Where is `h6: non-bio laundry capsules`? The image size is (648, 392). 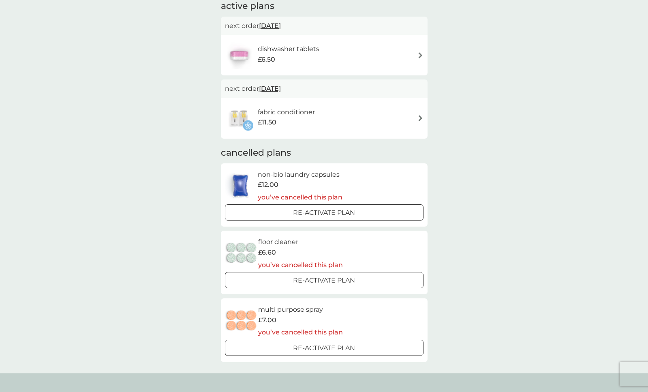
h6: non-bio laundry capsules is located at coordinates (300, 175).